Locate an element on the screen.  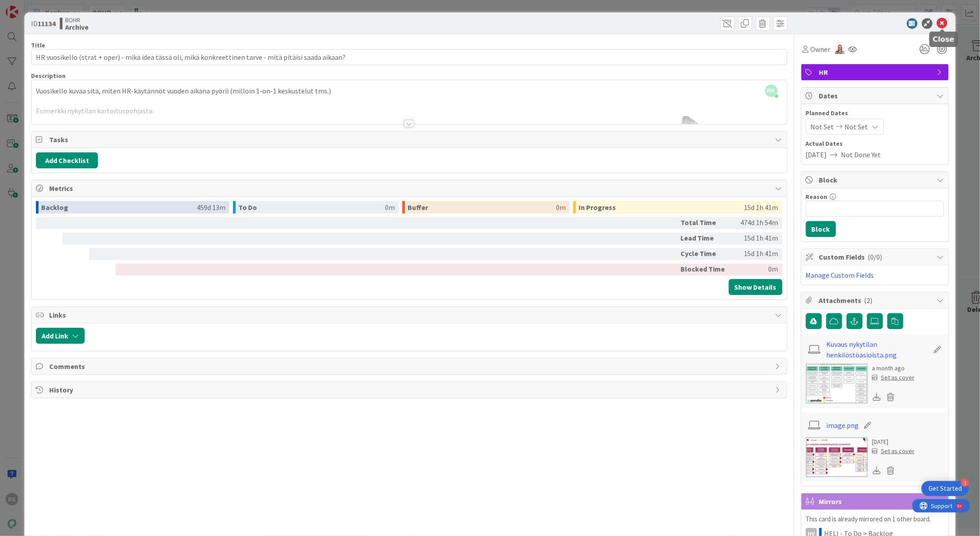
span: Dates is located at coordinates (876, 95).